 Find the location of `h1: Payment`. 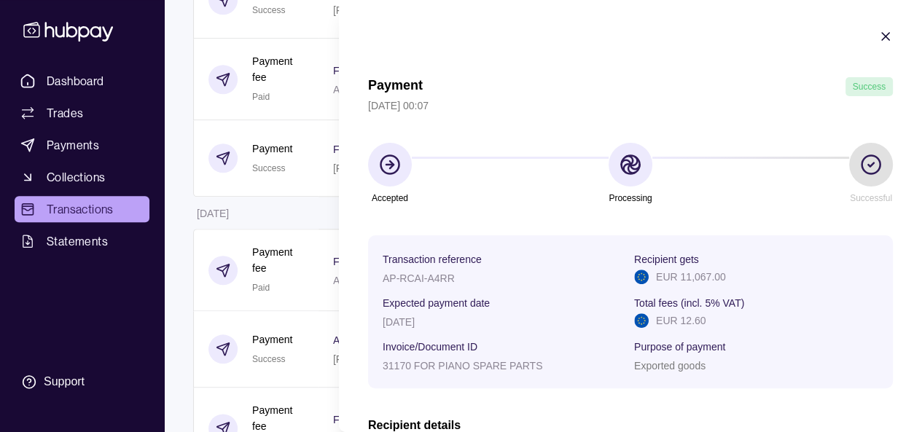

h1: Payment is located at coordinates (395, 87).